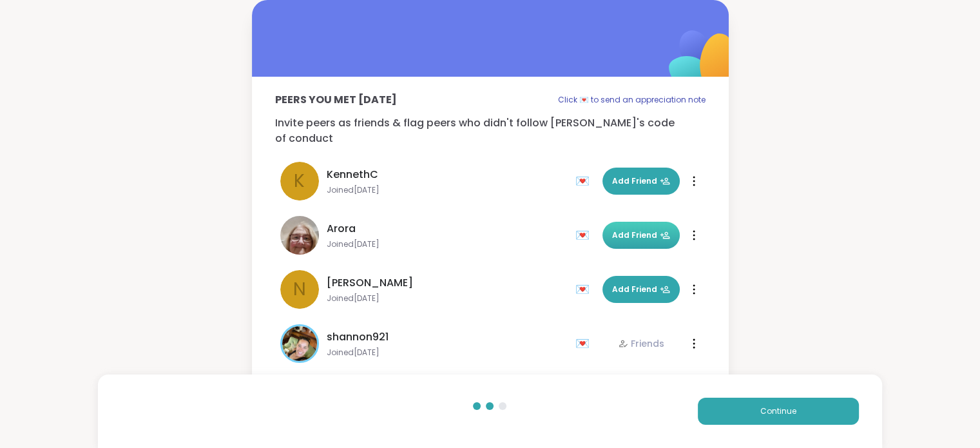 The height and width of the screenshot is (448, 980). I want to click on div: Friends, so click(642, 344).